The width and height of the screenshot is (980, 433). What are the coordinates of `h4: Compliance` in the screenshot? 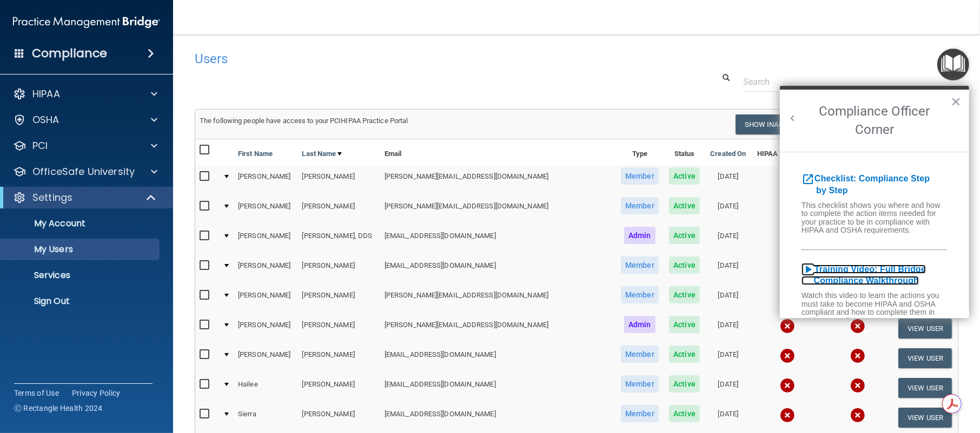 It's located at (69, 53).